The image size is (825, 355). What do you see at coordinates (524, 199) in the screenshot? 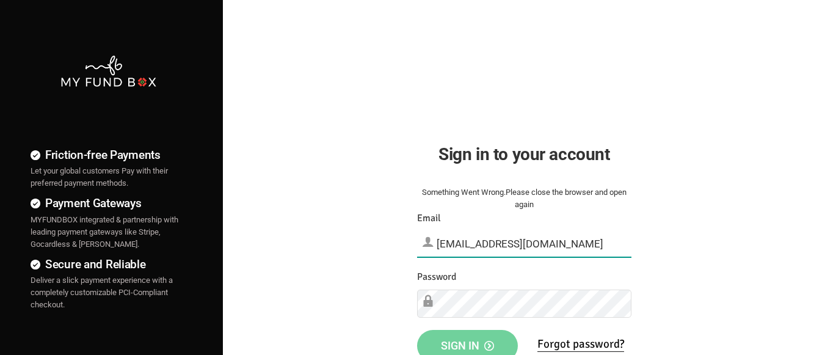
I see `div: Something Went Wrong.Please close the browser and open again` at bounding box center [524, 199].